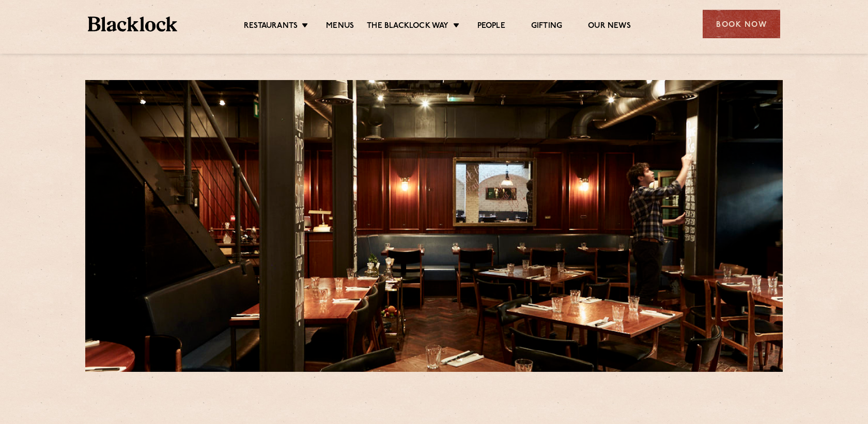  What do you see at coordinates (270, 27) in the screenshot?
I see `a: Restaurants` at bounding box center [270, 27].